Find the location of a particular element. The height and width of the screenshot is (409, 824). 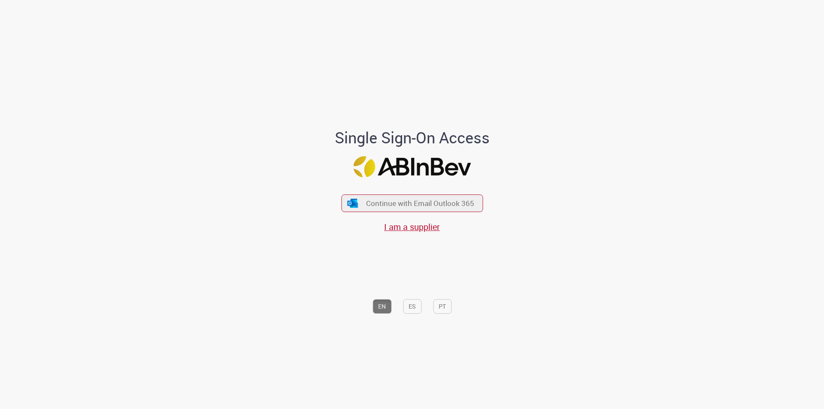

button: ES is located at coordinates (412, 307).